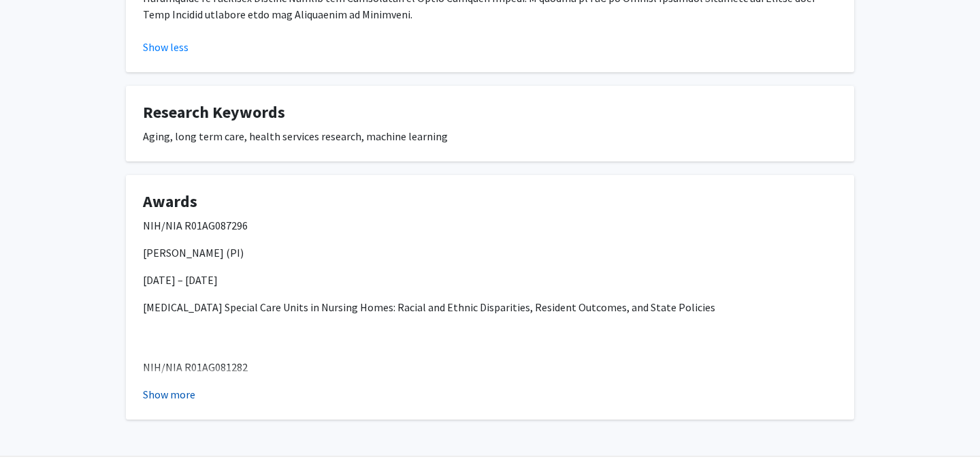  I want to click on div: Aging, long term care, health services research, machine learning, so click(490, 136).